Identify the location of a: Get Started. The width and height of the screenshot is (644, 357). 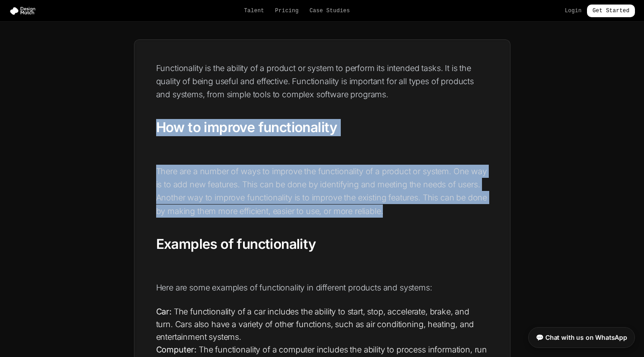
(611, 11).